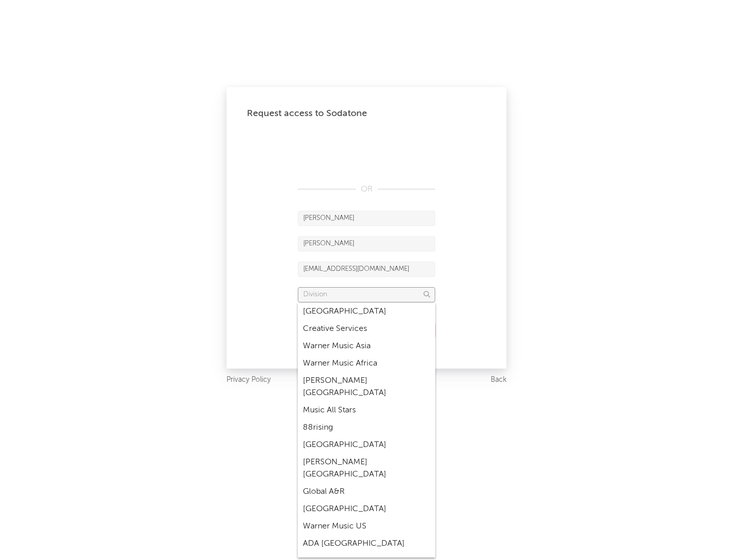 The height and width of the screenshot is (560, 733). What do you see at coordinates (366, 244) in the screenshot?
I see `input: Last Name` at bounding box center [366, 244].